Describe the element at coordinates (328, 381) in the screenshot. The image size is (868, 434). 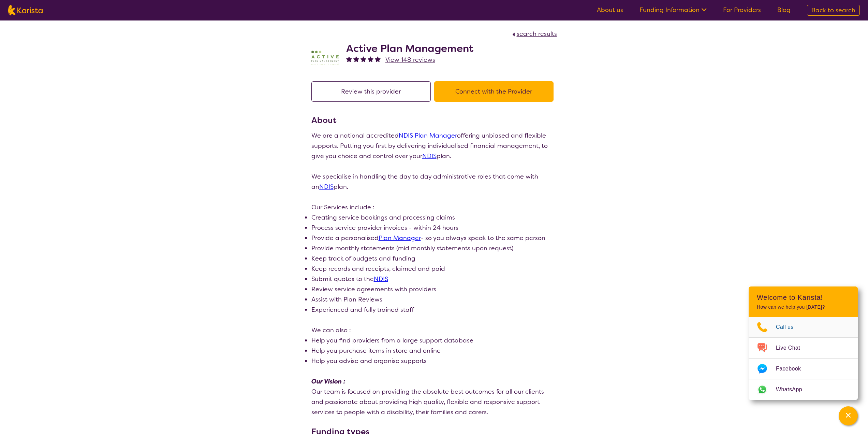
I see `em: Our Vision :` at that location.